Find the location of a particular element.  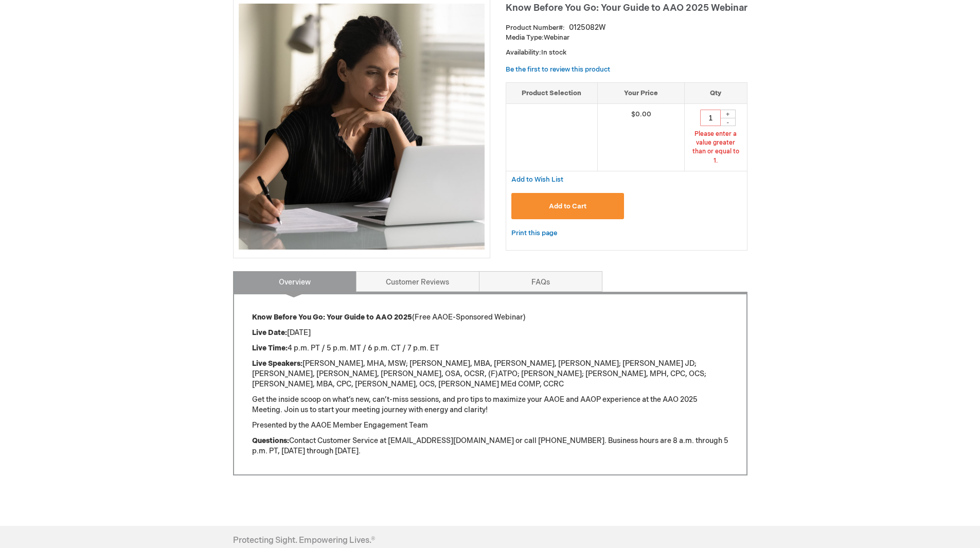

p: Presented by the AAOE Member Engagement Team is located at coordinates (490, 425).